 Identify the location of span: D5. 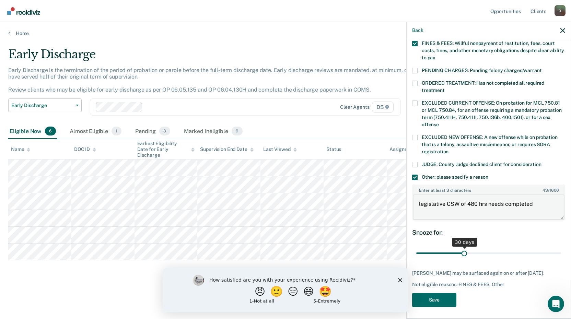
(383, 107).